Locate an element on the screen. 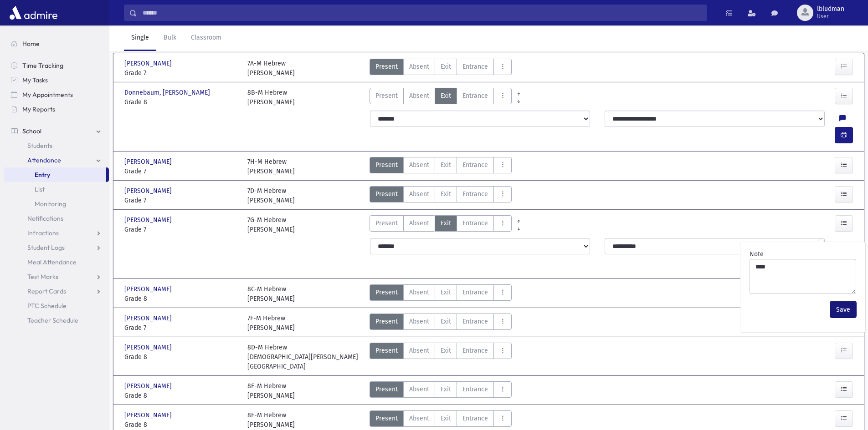 This screenshot has width=868, height=430. a: PTC Schedule is located at coordinates (56, 306).